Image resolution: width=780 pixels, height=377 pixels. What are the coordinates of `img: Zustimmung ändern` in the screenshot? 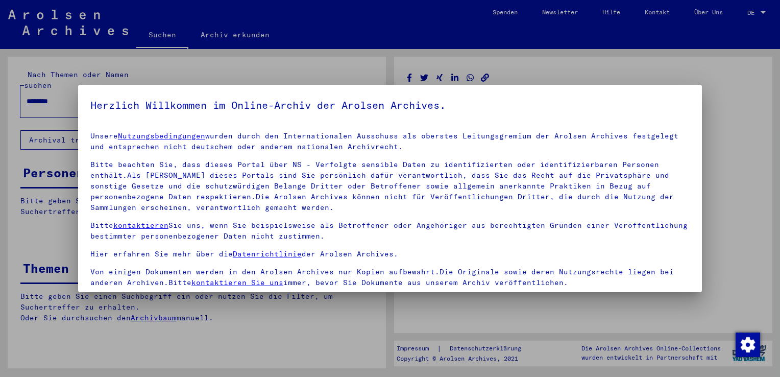 It's located at (748, 344).